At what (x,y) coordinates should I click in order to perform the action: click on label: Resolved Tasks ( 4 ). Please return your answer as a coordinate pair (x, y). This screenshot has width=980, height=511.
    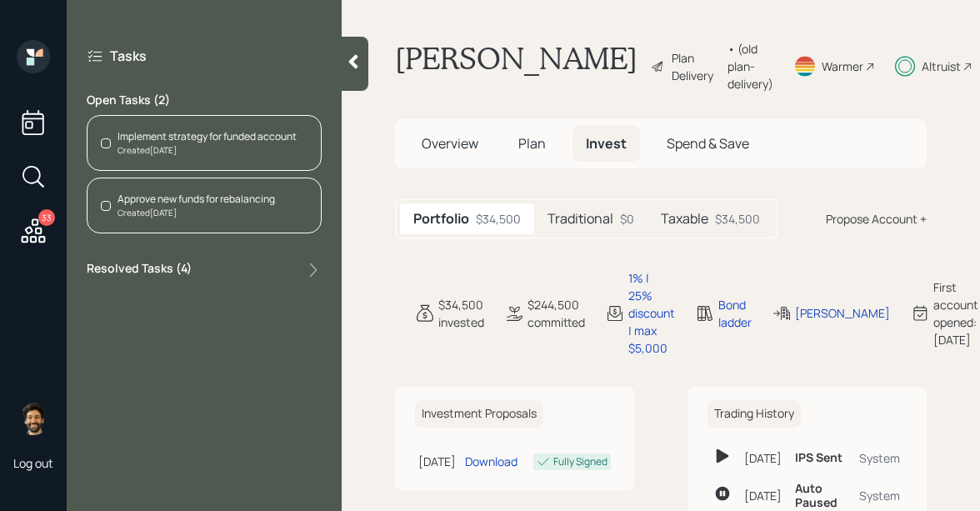
    Looking at the image, I should click on (139, 270).